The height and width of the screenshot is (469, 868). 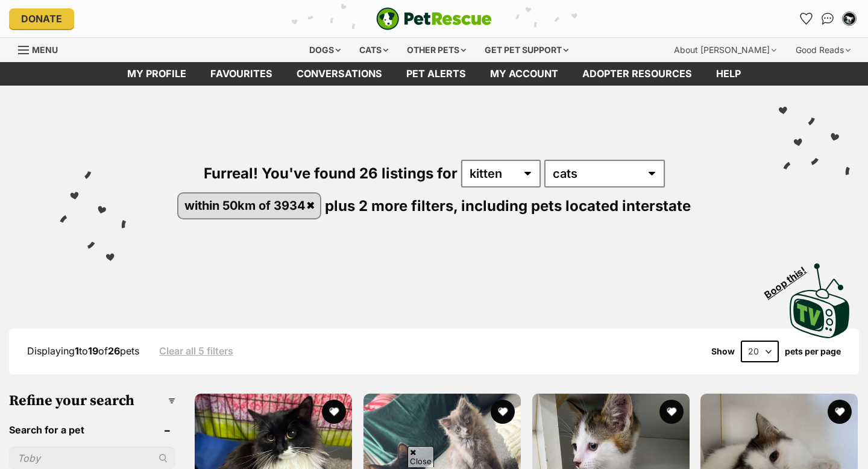 I want to click on a: My account, so click(x=524, y=73).